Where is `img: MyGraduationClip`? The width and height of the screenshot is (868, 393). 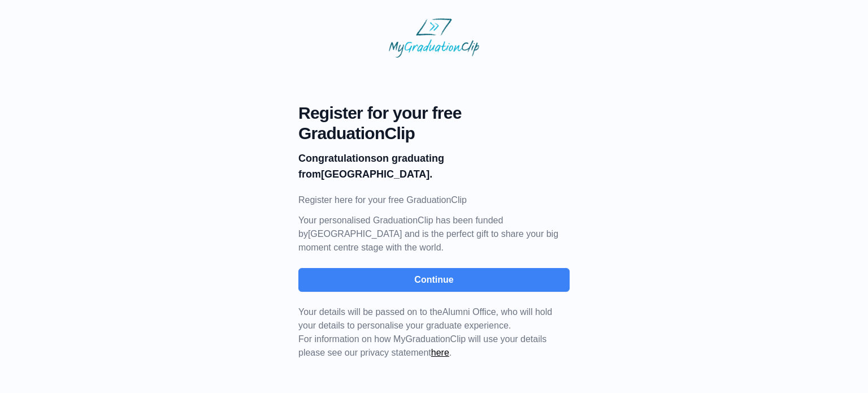
img: MyGraduationClip is located at coordinates (434, 38).